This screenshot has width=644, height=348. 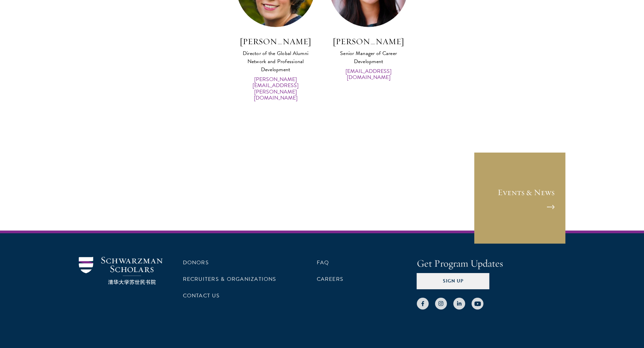 What do you see at coordinates (230, 279) in the screenshot?
I see `a: Recruiters & Organizations` at bounding box center [230, 279].